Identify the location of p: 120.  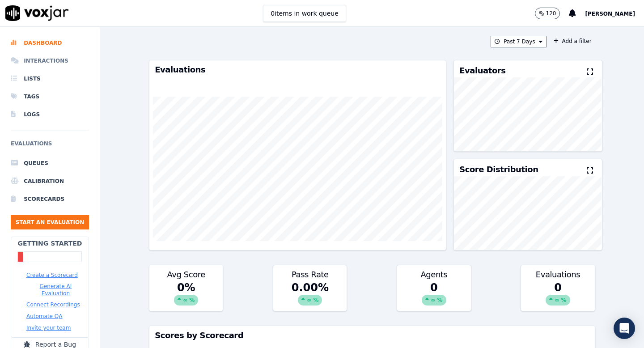
(551, 13).